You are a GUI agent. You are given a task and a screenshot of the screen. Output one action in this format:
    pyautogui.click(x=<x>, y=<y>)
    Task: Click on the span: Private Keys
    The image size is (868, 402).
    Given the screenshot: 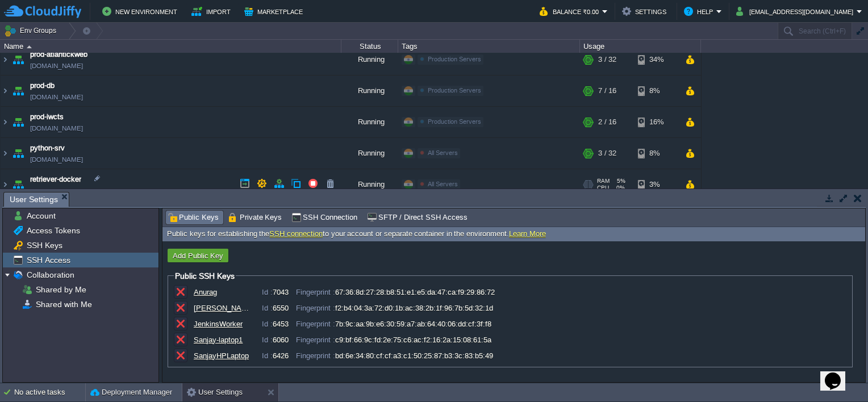 What is the action you would take?
    pyautogui.click(x=255, y=218)
    